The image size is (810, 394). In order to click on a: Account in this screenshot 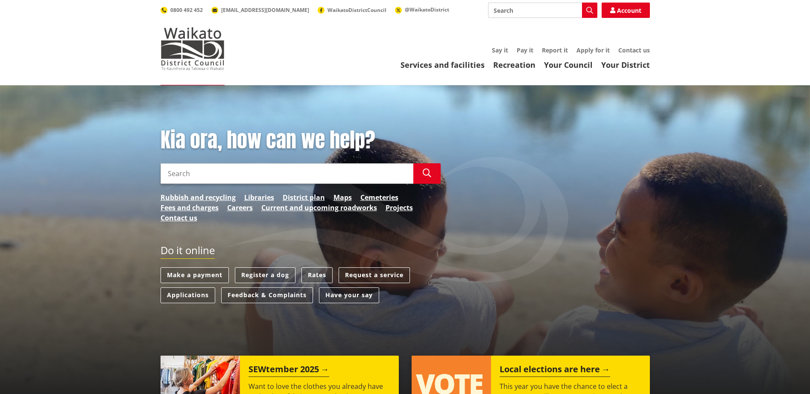, I will do `click(625, 10)`.